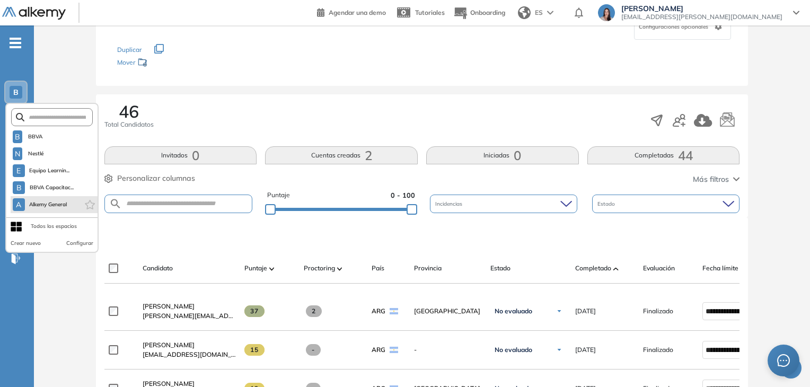  I want to click on button: Completadas44, so click(664, 155).